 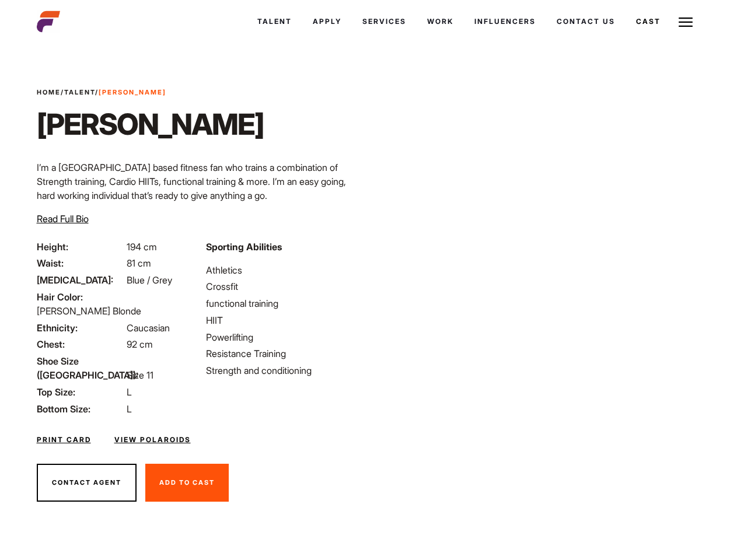 What do you see at coordinates (284, 286) in the screenshot?
I see `li: Crossfit` at bounding box center [284, 286].